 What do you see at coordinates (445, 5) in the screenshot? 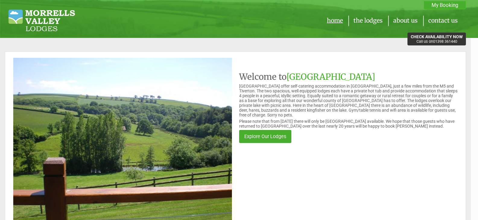
I see `a: My Booking` at bounding box center [445, 5].